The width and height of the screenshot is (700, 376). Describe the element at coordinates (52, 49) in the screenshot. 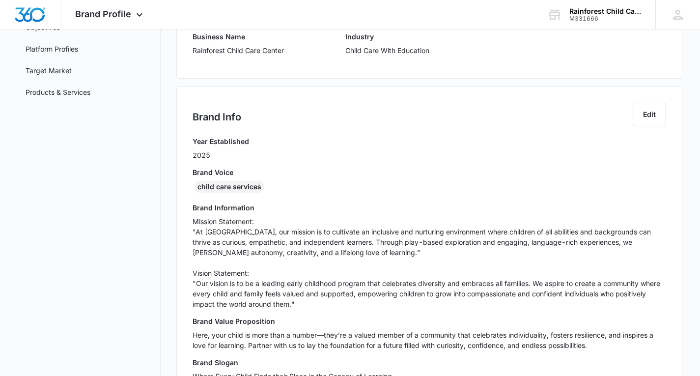

I see `a: Platform Profiles` at that location.